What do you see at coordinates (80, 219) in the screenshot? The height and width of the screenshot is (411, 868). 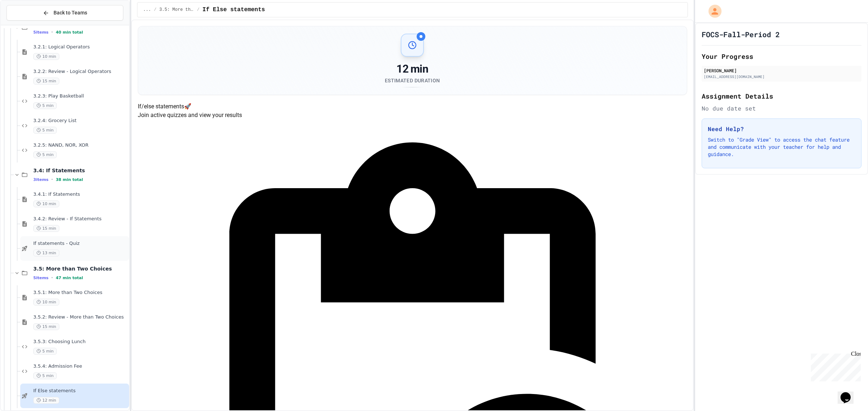 I see `span: 3.4.2: Review - If Statements` at bounding box center [80, 219].